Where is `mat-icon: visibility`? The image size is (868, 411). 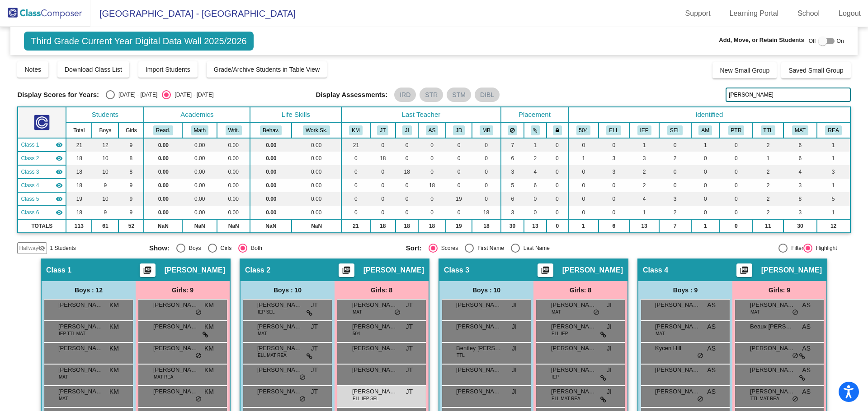
mat-icon: visibility is located at coordinates (59, 159).